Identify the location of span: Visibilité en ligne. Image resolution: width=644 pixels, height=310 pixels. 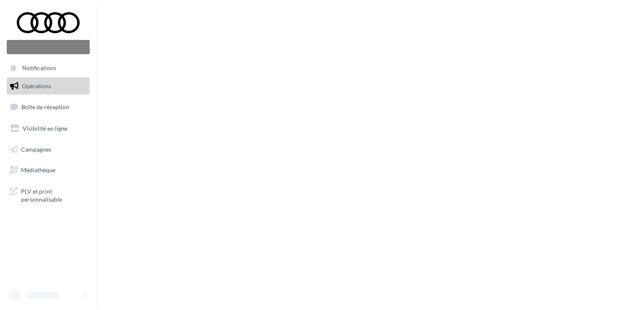
(45, 128).